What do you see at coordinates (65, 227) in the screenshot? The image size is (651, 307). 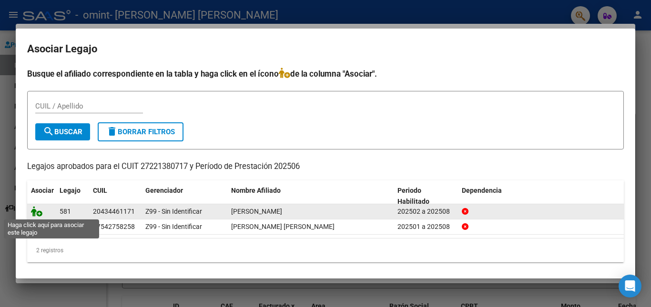 I see `span: 391` at bounding box center [65, 227].